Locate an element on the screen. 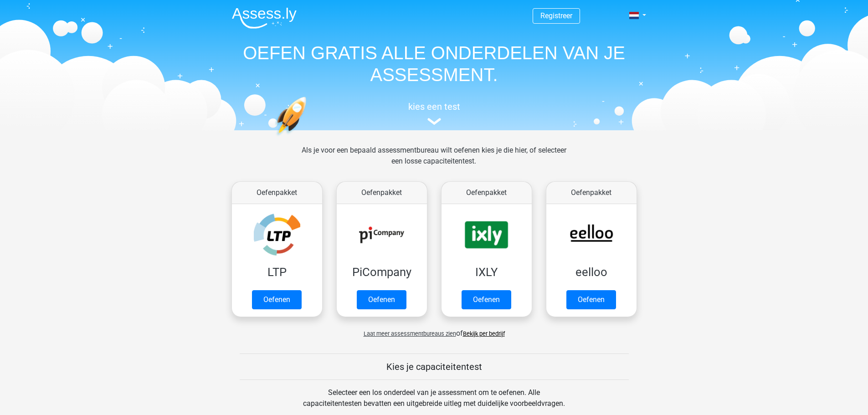 The height and width of the screenshot is (415, 868). a: kies een test is located at coordinates (434, 113).